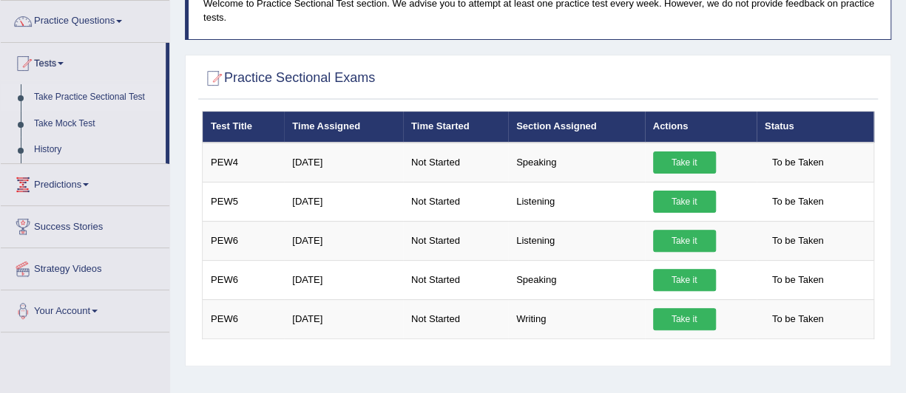 Image resolution: width=906 pixels, height=393 pixels. What do you see at coordinates (96, 150) in the screenshot?
I see `a: History` at bounding box center [96, 150].